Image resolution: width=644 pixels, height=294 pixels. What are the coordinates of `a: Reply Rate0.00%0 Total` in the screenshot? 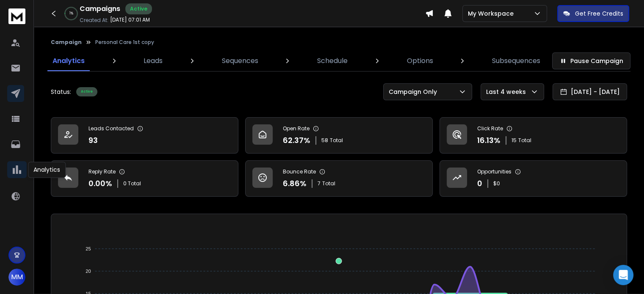 It's located at (145, 178).